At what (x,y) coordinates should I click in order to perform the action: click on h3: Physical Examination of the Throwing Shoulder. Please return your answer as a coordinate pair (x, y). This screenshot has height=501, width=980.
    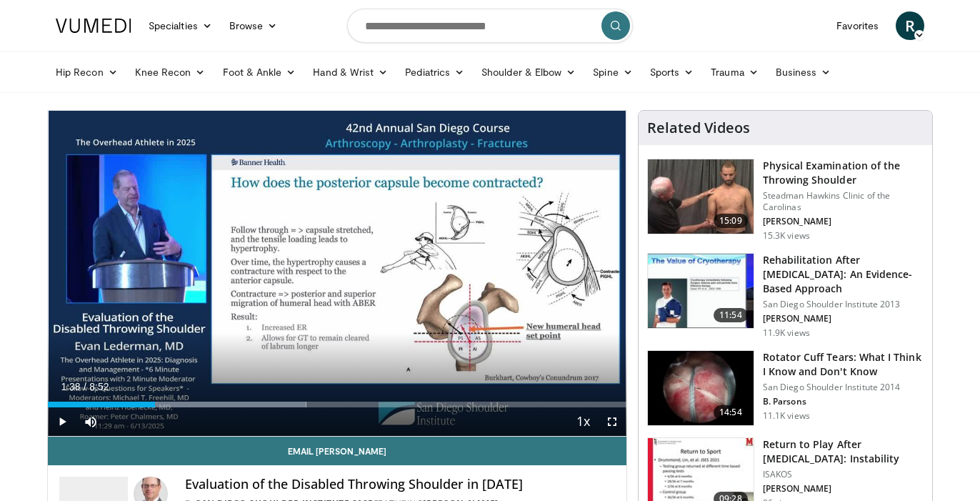
    Looking at the image, I should click on (842, 173).